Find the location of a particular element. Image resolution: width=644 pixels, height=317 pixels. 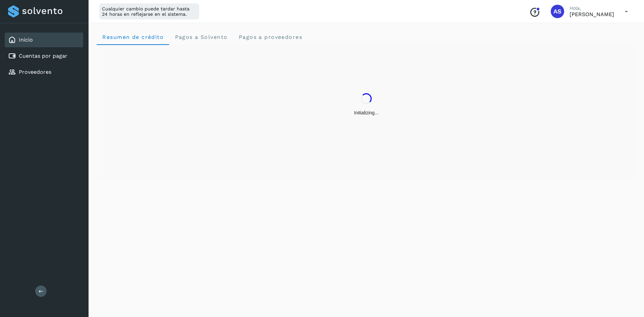

span: Resumen de crédito is located at coordinates (133, 37).